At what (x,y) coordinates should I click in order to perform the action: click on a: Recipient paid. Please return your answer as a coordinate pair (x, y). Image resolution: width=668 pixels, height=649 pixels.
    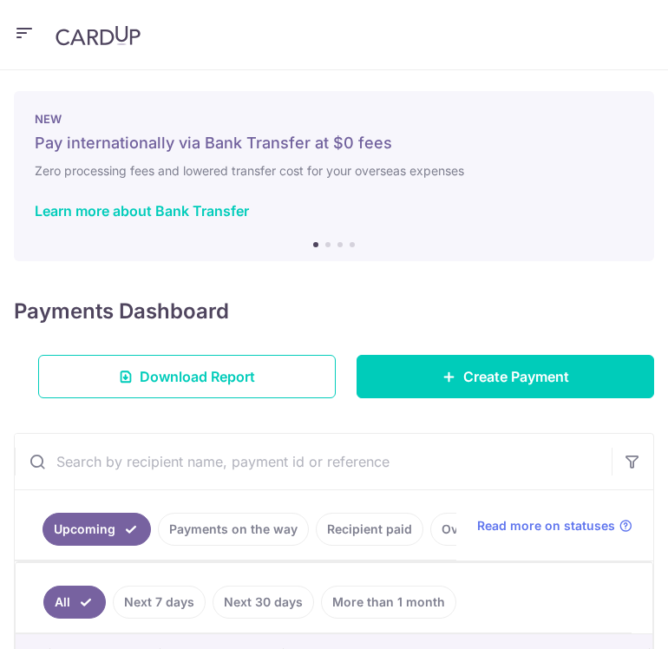
    Looking at the image, I should click on (370, 529).